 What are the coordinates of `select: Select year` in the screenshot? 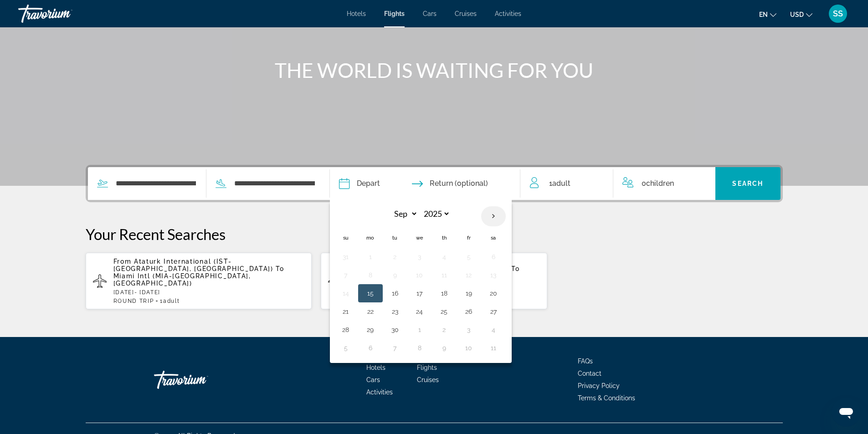 It's located at (435, 214).